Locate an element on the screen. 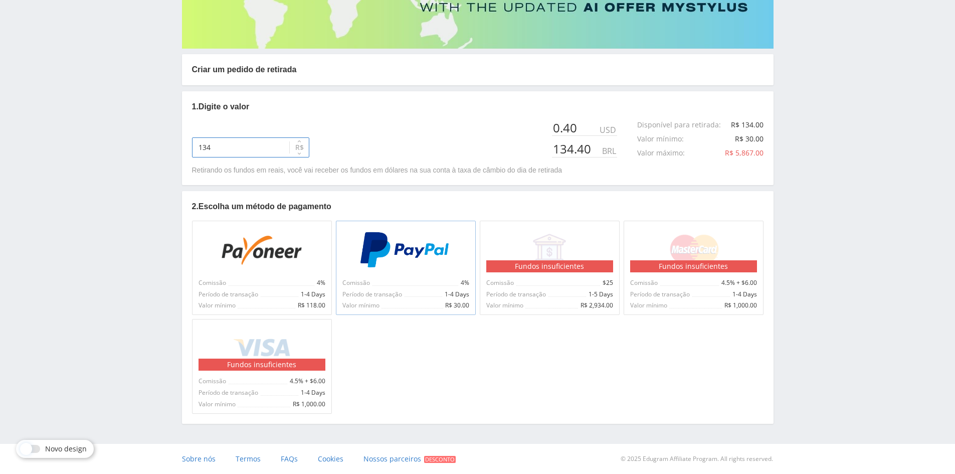 The height and width of the screenshot is (474, 955). span: FAQs is located at coordinates (289, 458).